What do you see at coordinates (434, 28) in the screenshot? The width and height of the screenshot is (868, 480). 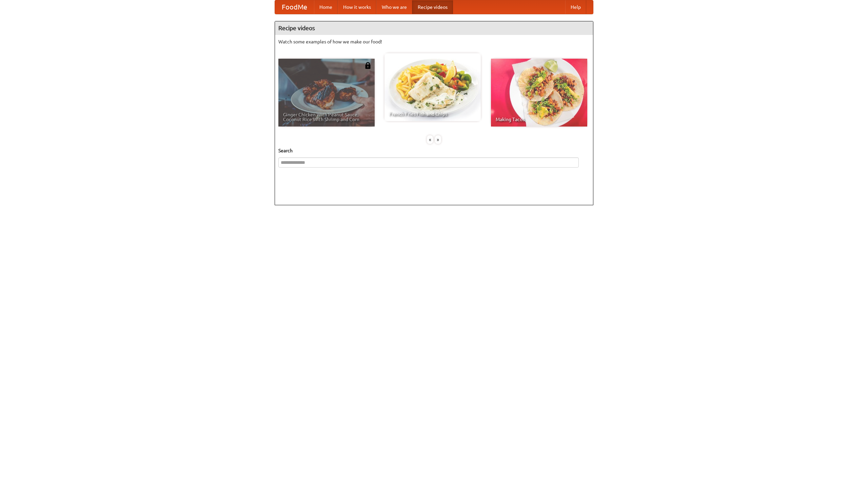 I see `h4: Recipe videos` at bounding box center [434, 28].